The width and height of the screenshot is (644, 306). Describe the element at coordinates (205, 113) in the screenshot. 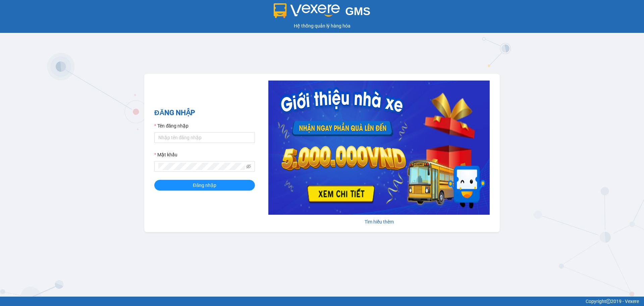

I see `h2: ĐĂNG NHẬP` at that location.